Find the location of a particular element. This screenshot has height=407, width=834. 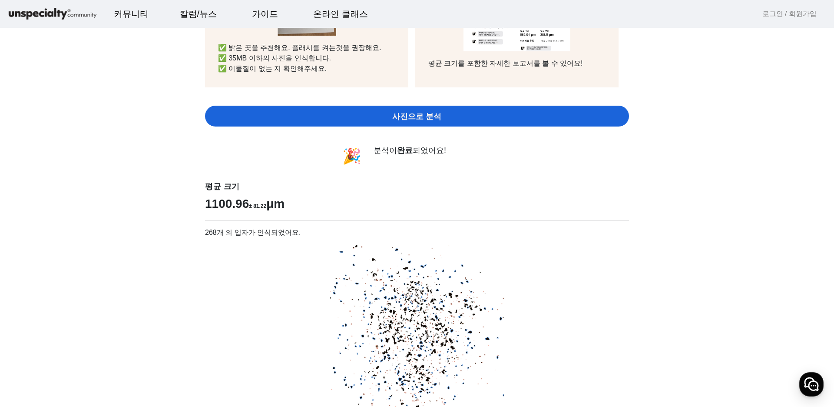

p: 268개 의 입자가 인식되었어요. is located at coordinates (417, 232).